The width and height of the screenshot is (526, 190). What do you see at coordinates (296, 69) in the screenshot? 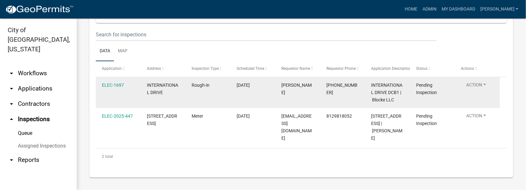
I see `span: Requestor Name` at bounding box center [296, 69].